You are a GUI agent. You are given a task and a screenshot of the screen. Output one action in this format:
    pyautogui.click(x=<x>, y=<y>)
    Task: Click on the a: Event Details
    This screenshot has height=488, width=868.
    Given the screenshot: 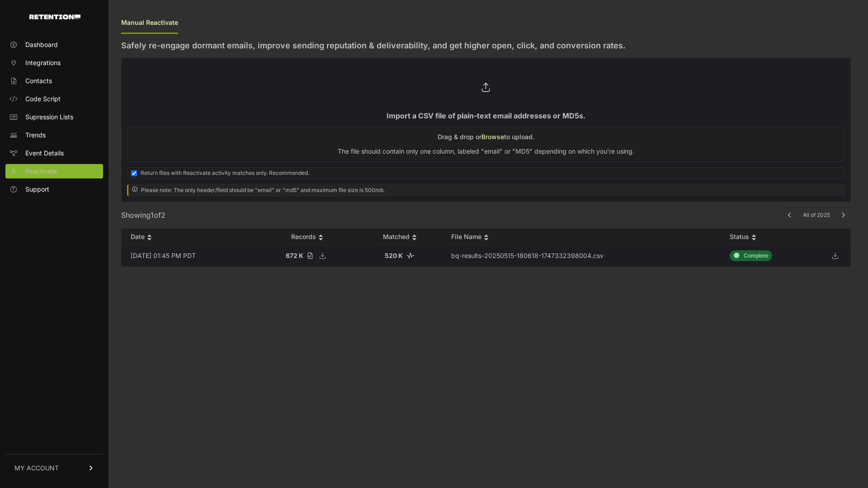 What is the action you would take?
    pyautogui.click(x=54, y=153)
    